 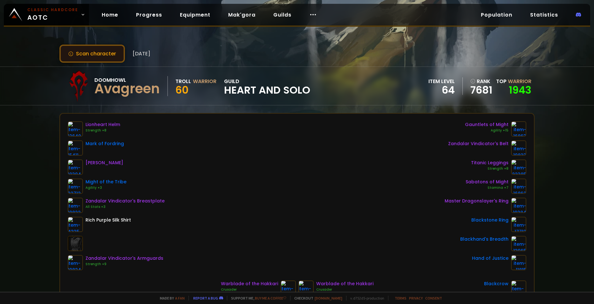 What do you see at coordinates (514, 81) in the screenshot?
I see `div: Top` at bounding box center [514, 81].